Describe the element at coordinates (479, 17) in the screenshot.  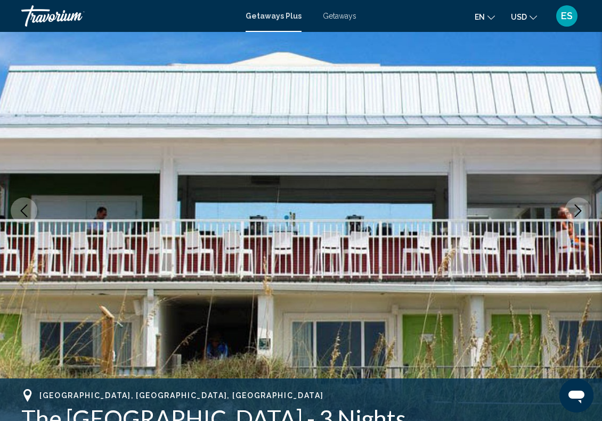
I see `span: en` at that location.